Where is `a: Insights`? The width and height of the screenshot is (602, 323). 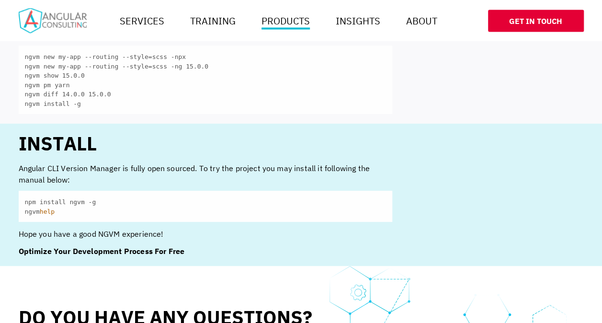
a: Insights is located at coordinates (358, 21).